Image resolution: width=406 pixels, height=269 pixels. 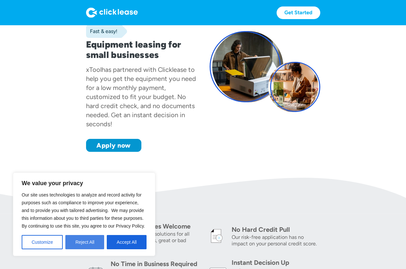 What do you see at coordinates (102, 31) in the screenshot?
I see `div: Fast & easy!` at bounding box center [102, 31].